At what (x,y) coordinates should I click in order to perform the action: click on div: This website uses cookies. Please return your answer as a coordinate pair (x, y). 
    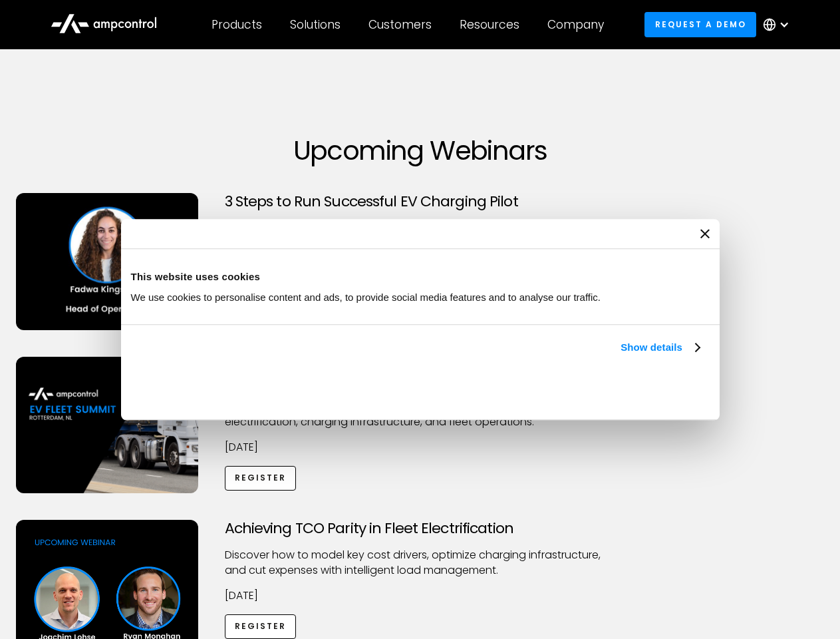
    Looking at the image, I should click on (420, 277).